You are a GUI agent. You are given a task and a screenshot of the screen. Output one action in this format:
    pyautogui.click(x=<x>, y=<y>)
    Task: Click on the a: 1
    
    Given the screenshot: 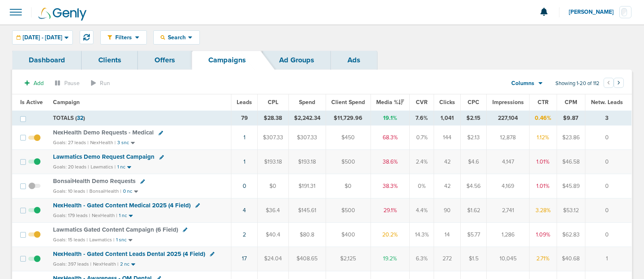 What is the action you would take?
    pyautogui.click(x=245, y=162)
    